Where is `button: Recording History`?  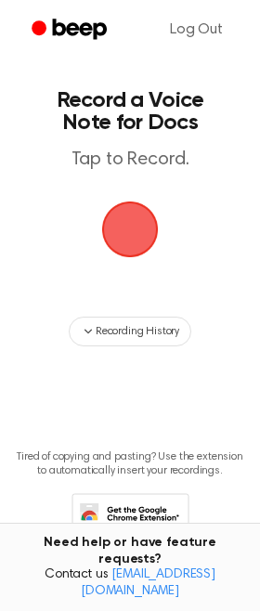 button: Recording History is located at coordinates (130, 332).